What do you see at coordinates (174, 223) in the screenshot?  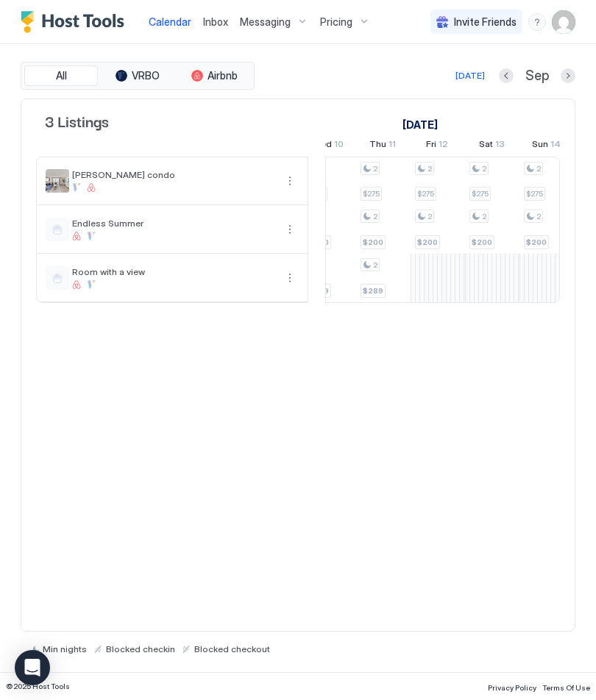 I see `span: Endless Summer` at bounding box center [174, 223].